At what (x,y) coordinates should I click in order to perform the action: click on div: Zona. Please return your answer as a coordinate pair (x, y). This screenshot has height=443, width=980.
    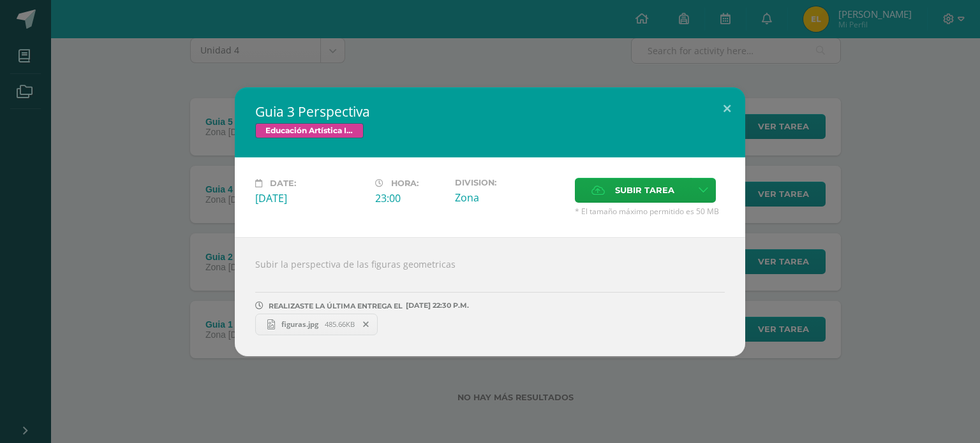
    Looking at the image, I should click on (510, 198).